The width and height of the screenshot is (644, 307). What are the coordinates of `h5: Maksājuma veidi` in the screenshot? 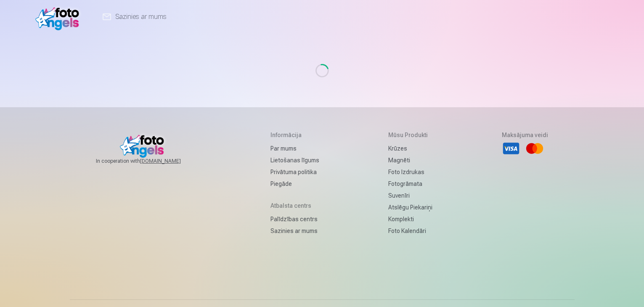 It's located at (525, 135).